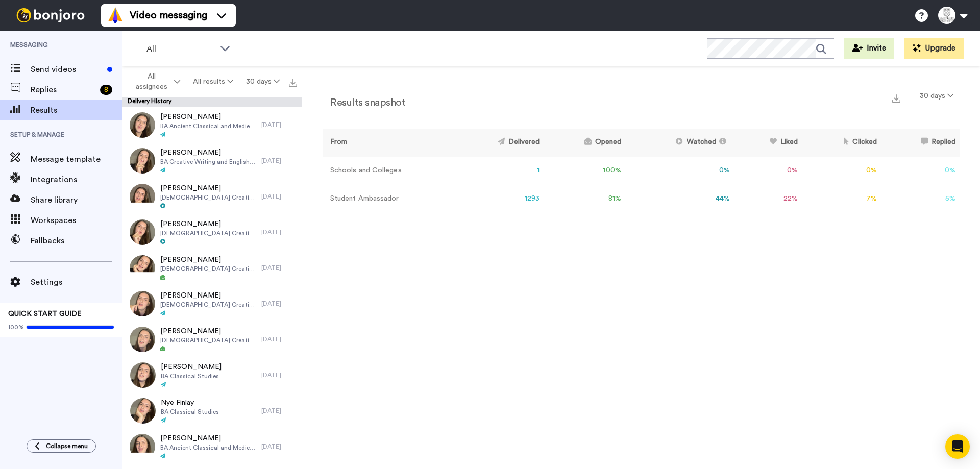  What do you see at coordinates (143, 411) in the screenshot?
I see `img: 59088ffa-7a7f-41ad-ae46-5a3f24264e4e-thumb.jpg` at bounding box center [143, 411].